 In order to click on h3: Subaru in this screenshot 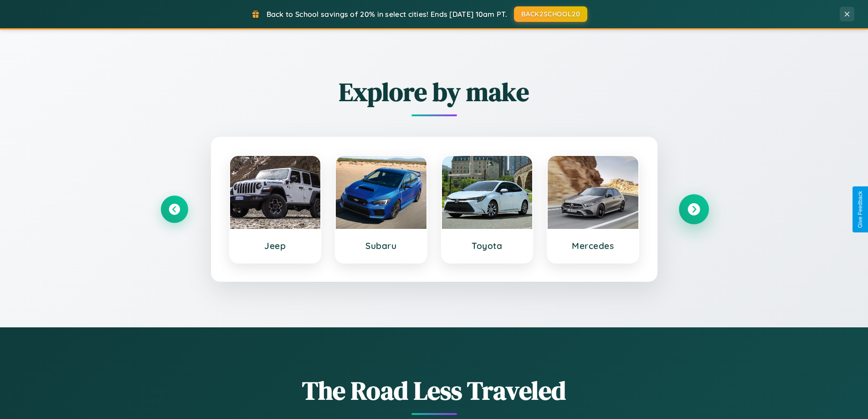, I will do `click(381, 246)`.